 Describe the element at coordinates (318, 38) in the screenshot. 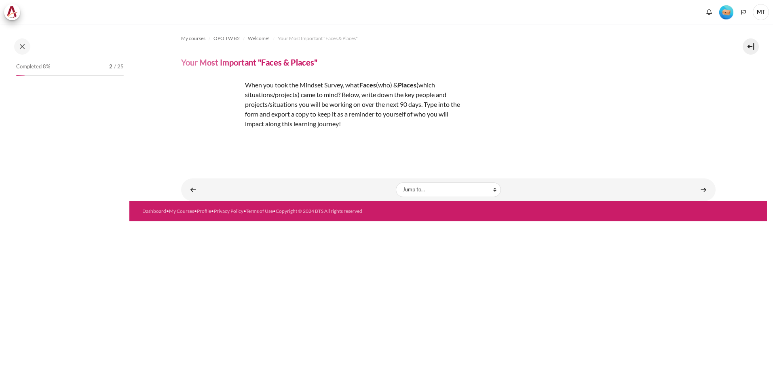

I see `span: Your Most Important "Faces & Places"` at that location.